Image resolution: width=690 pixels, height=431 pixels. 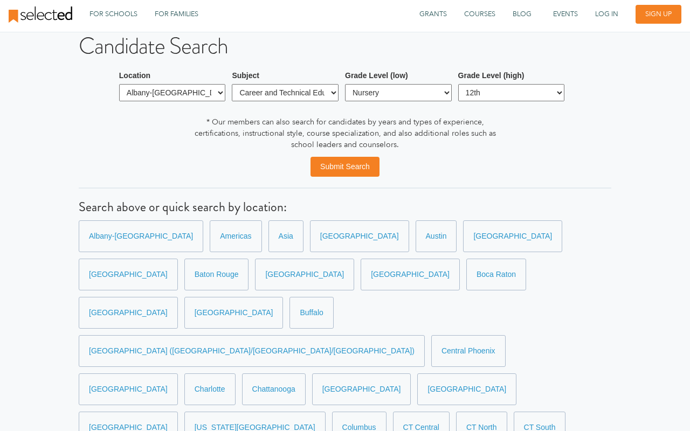 What do you see at coordinates (173, 75) in the screenshot?
I see `label: Location` at bounding box center [173, 75].